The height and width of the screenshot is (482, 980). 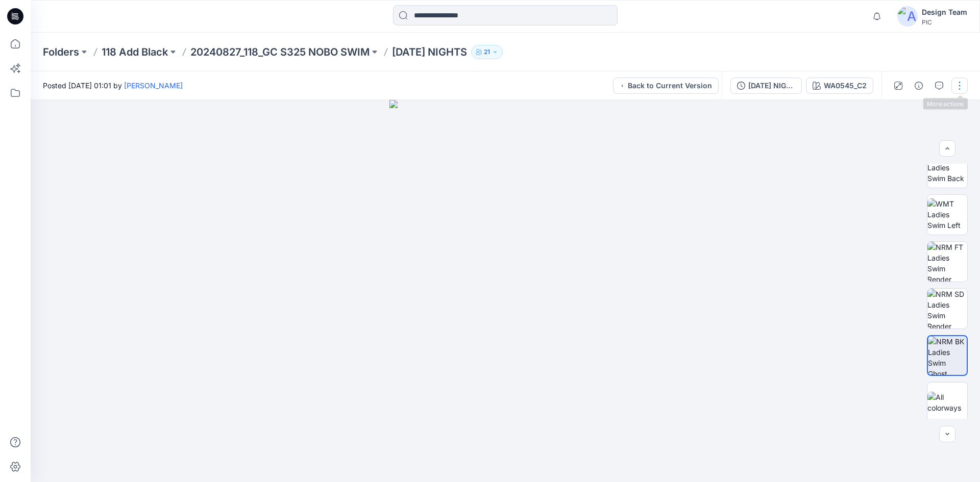 I want to click on p: 118 Add Black, so click(x=135, y=52).